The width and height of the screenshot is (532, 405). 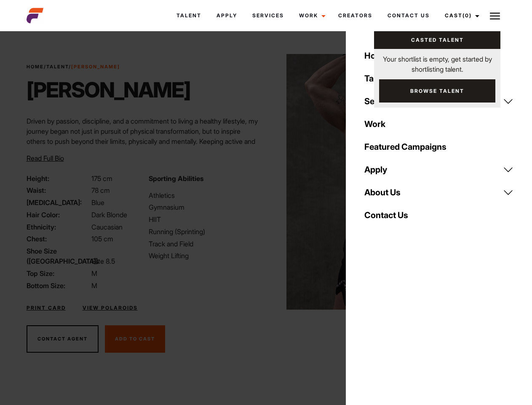 What do you see at coordinates (439, 192) in the screenshot?
I see `a: About Us` at bounding box center [439, 192].